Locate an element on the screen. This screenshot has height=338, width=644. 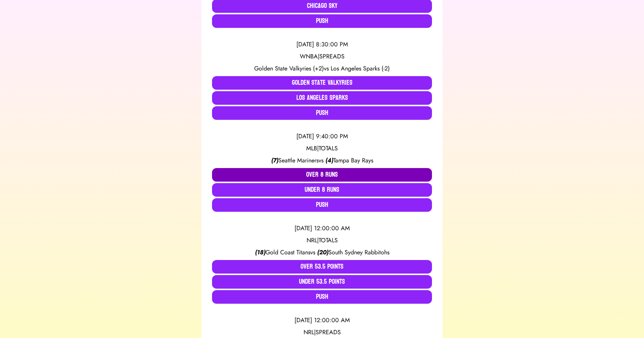
span: Golden State Valkyries (+2) is located at coordinates (289, 69).